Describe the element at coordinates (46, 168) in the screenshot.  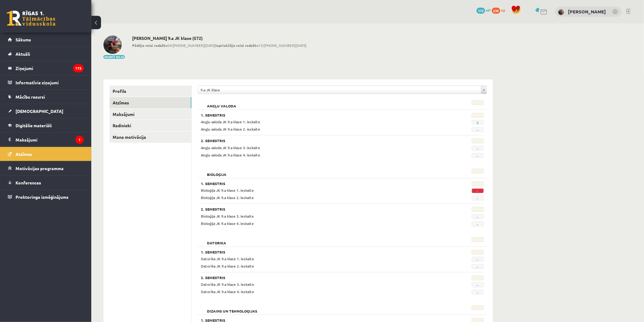
I see `a: Motivācijas programma` at that location.